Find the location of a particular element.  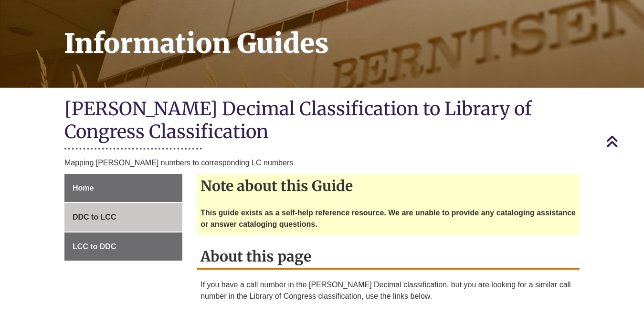

h2: Note about this Guide is located at coordinates (388, 186).